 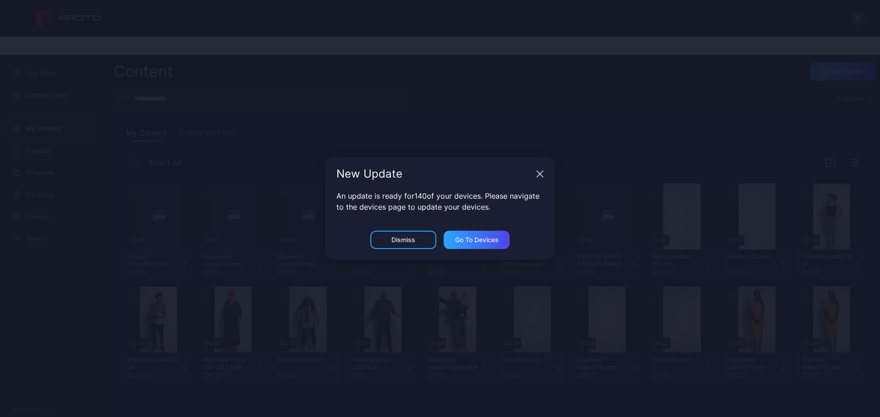 What do you see at coordinates (403, 240) in the screenshot?
I see `div: Dismiss` at bounding box center [403, 240].